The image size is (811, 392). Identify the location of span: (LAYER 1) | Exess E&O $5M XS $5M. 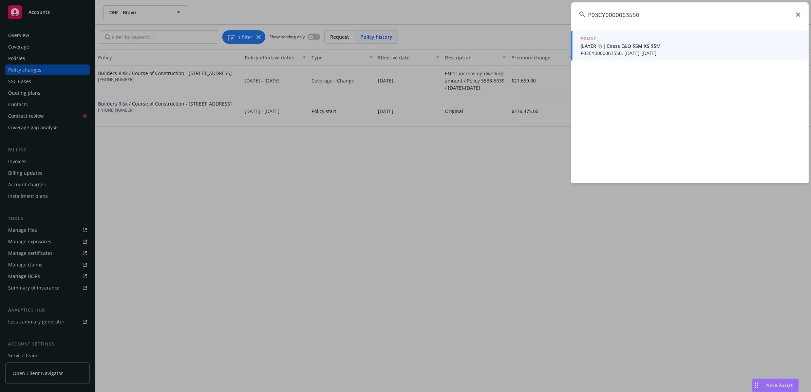
(691, 46).